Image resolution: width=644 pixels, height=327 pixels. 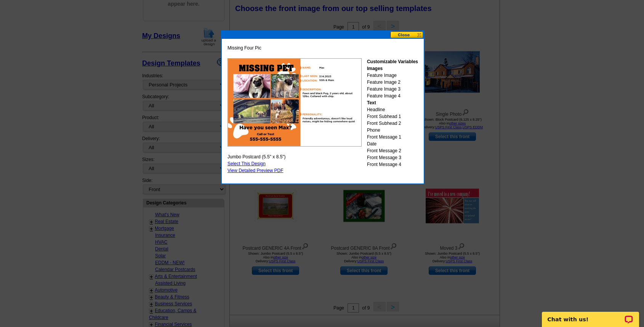 I want to click on a: Select This Design, so click(x=247, y=164).